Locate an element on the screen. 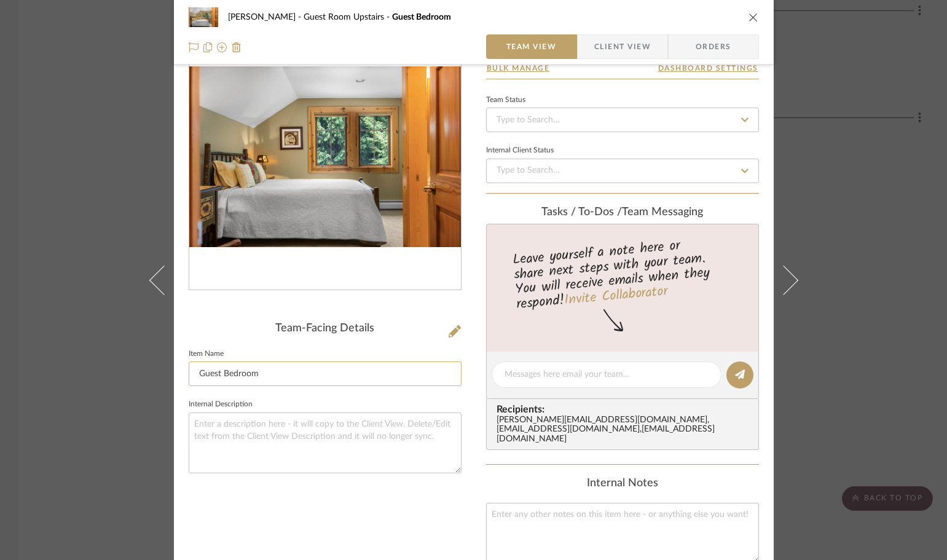  img: Remove from project is located at coordinates (237, 47).